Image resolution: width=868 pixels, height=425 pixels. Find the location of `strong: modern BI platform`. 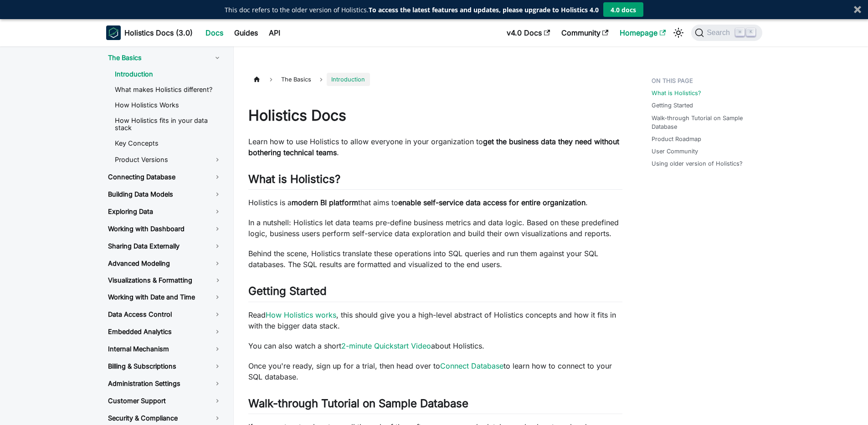

strong: modern BI platform is located at coordinates (325, 203).